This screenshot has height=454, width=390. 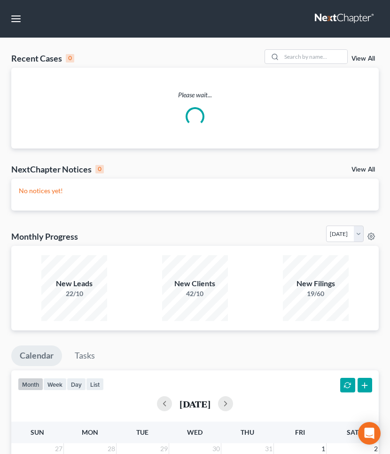 What do you see at coordinates (45, 236) in the screenshot?
I see `h3: Monthly Progress` at bounding box center [45, 236].